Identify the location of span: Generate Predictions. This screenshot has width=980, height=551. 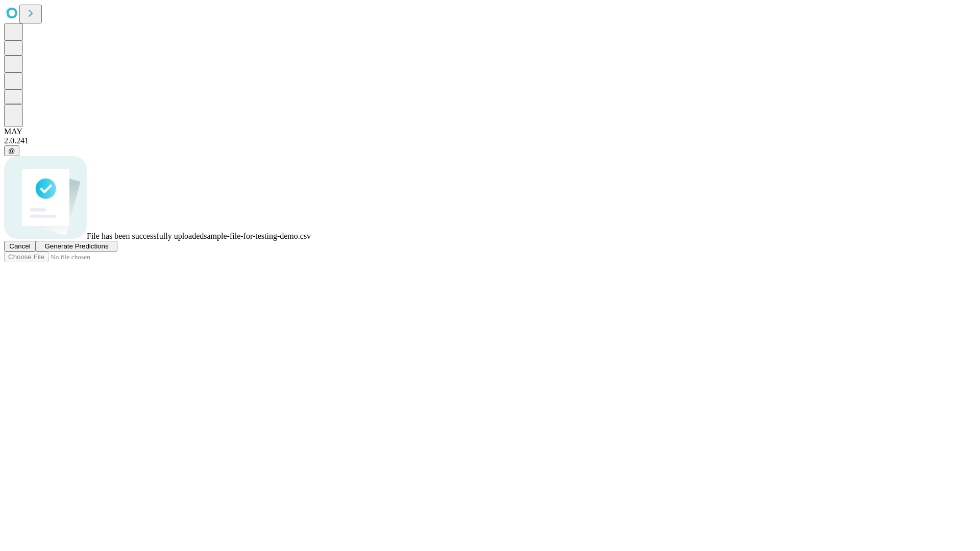
(76, 246).